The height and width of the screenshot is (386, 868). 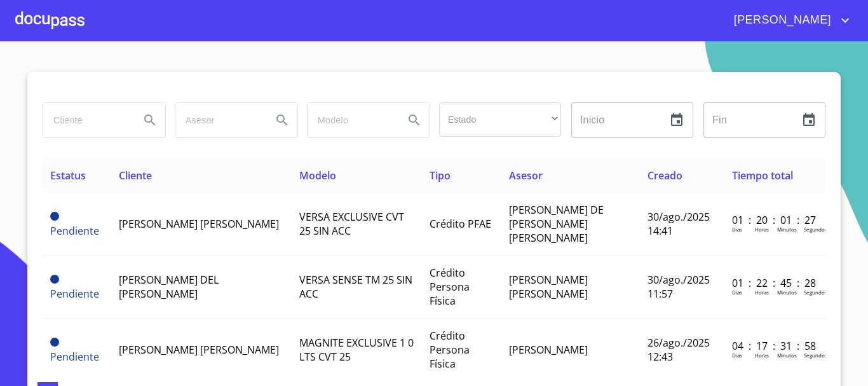 What do you see at coordinates (789, 20) in the screenshot?
I see `button: account of current user` at bounding box center [789, 20].